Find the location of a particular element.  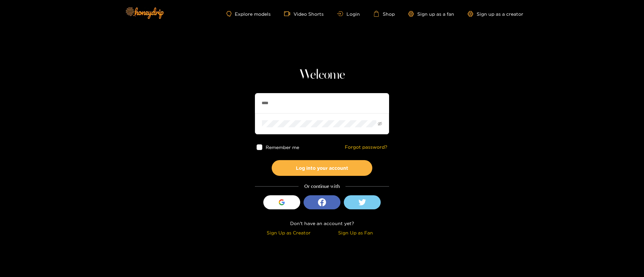

div: Sign Up as Fan is located at coordinates (356, 232).